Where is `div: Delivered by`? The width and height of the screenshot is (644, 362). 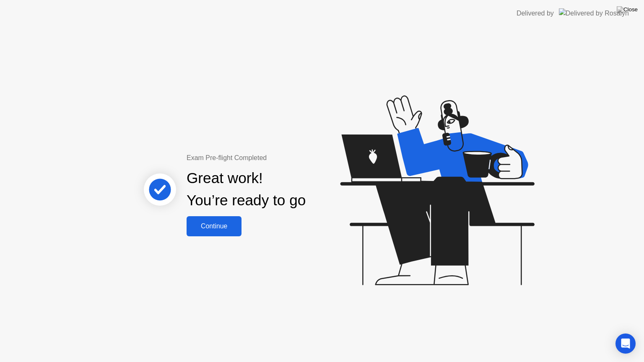 div: Delivered by is located at coordinates (535, 13).